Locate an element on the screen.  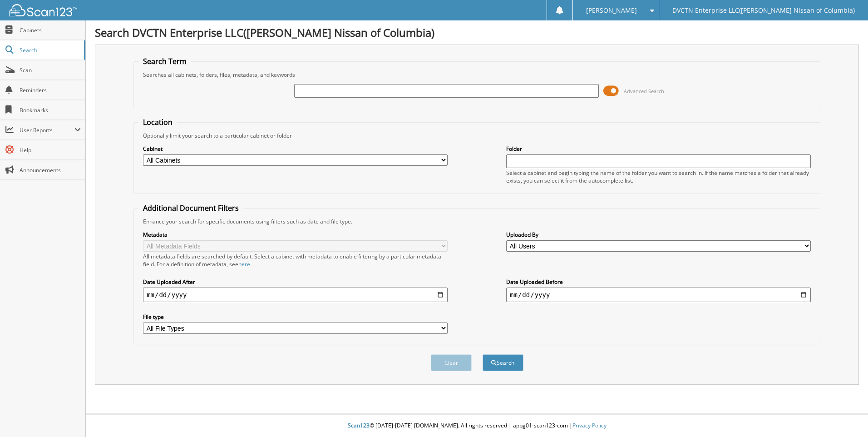
span: Advanced Search is located at coordinates (644, 91).